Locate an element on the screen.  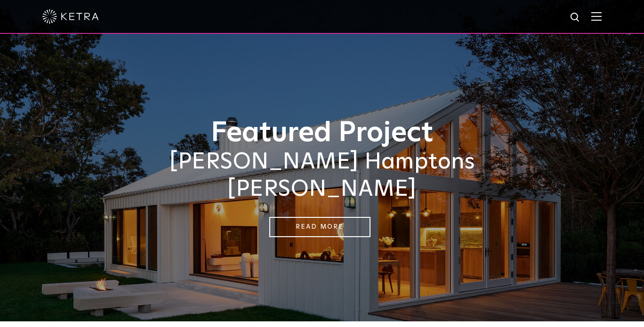
h1: Featured Project is located at coordinates (322, 133).